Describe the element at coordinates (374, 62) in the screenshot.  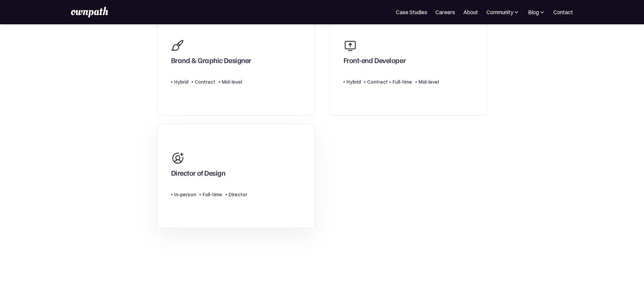
I see `div: Front-end Developer` at that location.